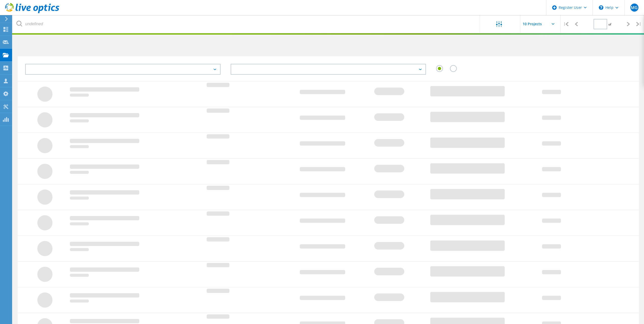 The width and height of the screenshot is (644, 324). I want to click on span: of, so click(610, 24).